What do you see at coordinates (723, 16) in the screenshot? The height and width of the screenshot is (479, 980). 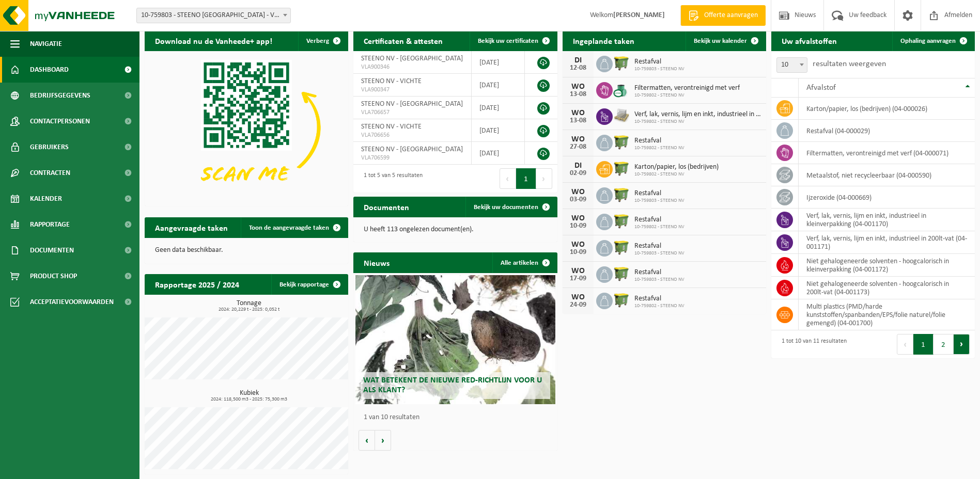 I see `a: Offerte aanvragen` at bounding box center [723, 16].